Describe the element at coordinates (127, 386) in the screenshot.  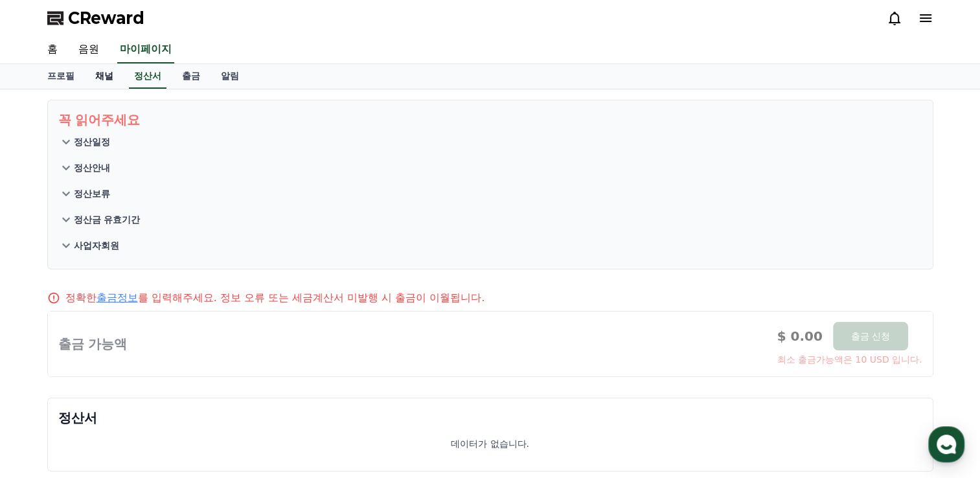
I see `a: 대화` at that location.